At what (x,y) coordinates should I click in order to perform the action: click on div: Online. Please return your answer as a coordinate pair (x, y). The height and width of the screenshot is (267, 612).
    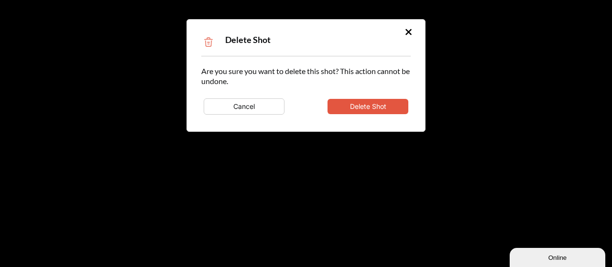
    Looking at the image, I should click on (48, 11).